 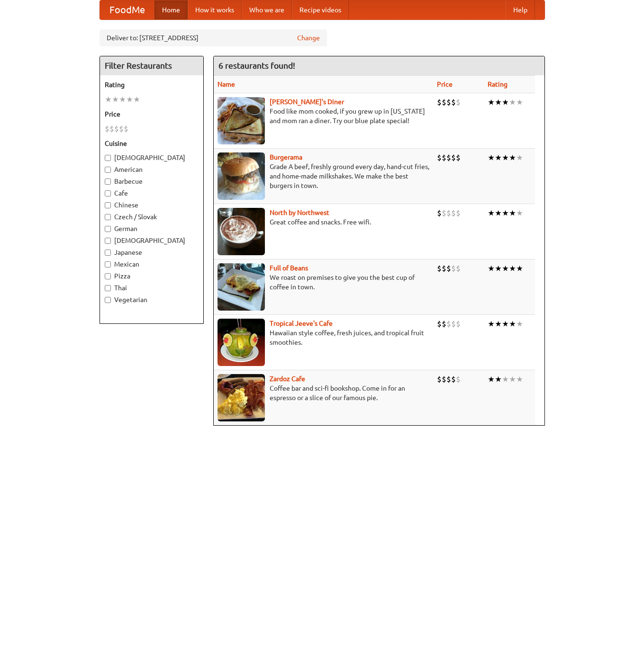 What do you see at coordinates (107, 229) in the screenshot?
I see `input: German` at bounding box center [107, 229].